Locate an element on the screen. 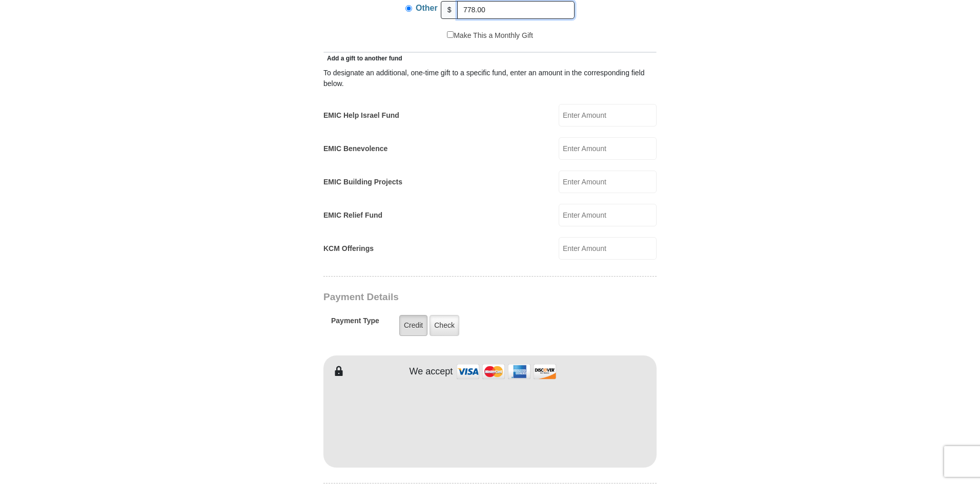 The height and width of the screenshot is (484, 980). label: Make This a Monthly Gift is located at coordinates (490, 35).